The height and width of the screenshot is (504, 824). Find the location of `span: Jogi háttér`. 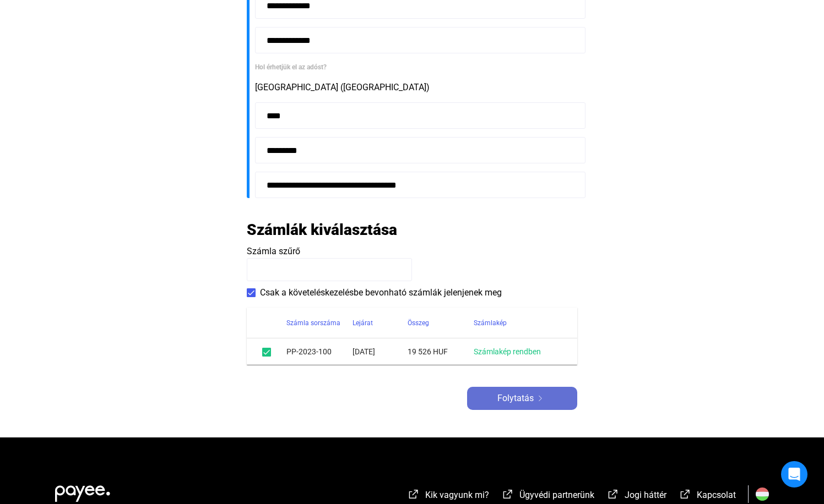

span: Jogi háttér is located at coordinates (646, 495).